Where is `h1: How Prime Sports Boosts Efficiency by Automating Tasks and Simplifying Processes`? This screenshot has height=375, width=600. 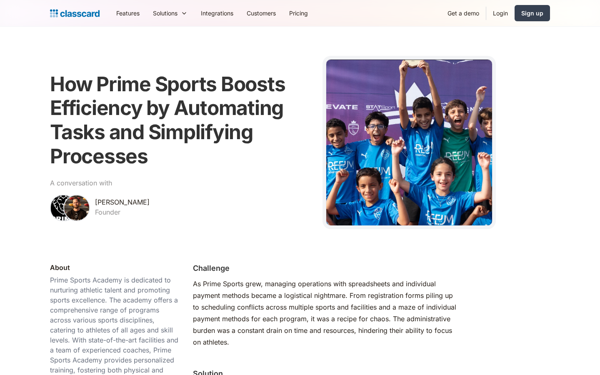 h1: How Prime Sports Boosts Efficiency by Automating Tasks and Simplifying Processes is located at coordinates (181, 120).